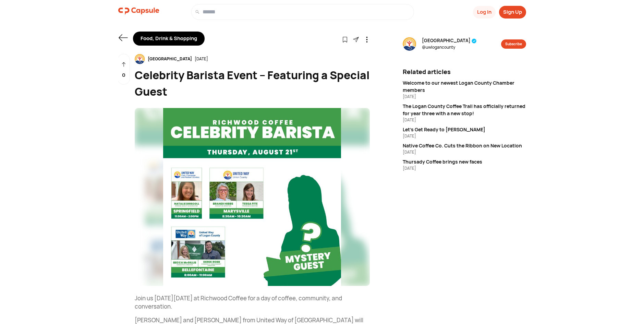  What do you see at coordinates (139, 12) in the screenshot?
I see `a: logo` at bounding box center [139, 12].